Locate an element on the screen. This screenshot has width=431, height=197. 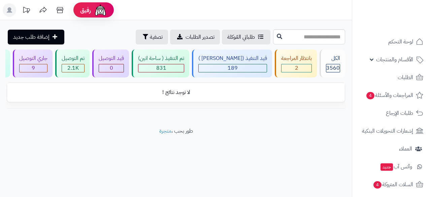
span: وآتس آب is located at coordinates (396, 167).